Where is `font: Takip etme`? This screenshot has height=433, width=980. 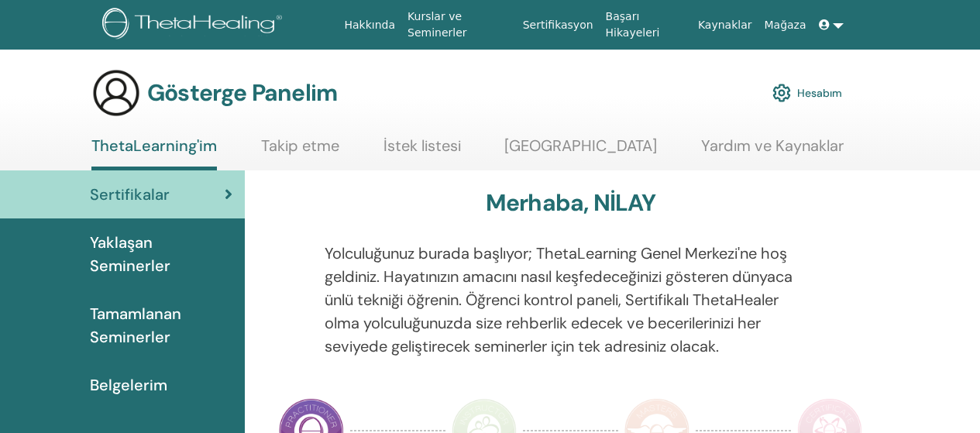
font: Takip etme is located at coordinates (300, 146).